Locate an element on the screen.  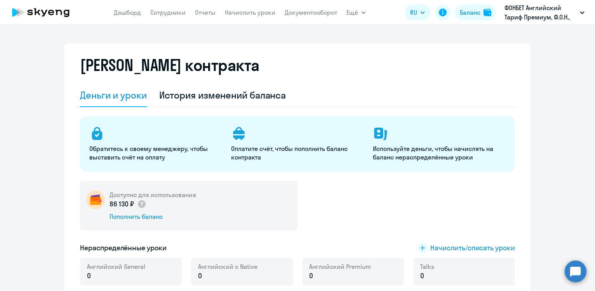
p: Используйте деньги, чтобы начислять на баланс нераспределённые уроки is located at coordinates (439, 153).